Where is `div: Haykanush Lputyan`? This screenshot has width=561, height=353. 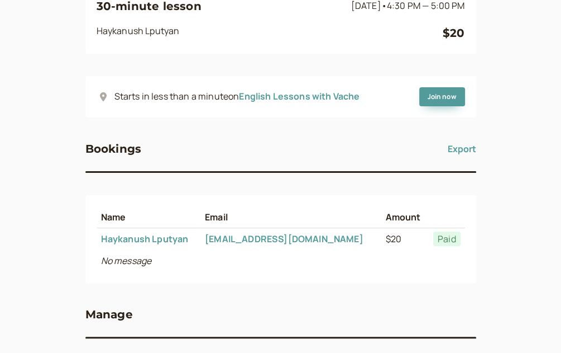 div: Haykanush Lputyan is located at coordinates (270, 33).